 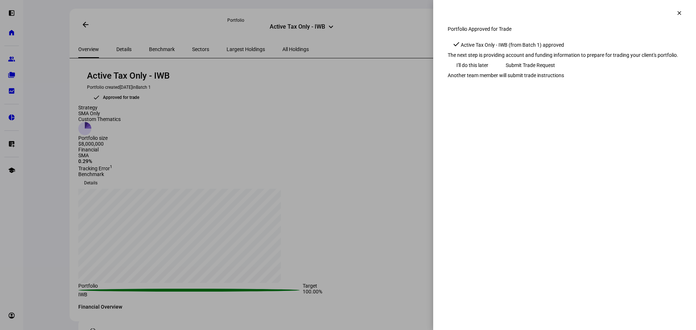 I want to click on div: The next step is providing account and funding information to prepare for trading your client's p..., so click(x=565, y=55).